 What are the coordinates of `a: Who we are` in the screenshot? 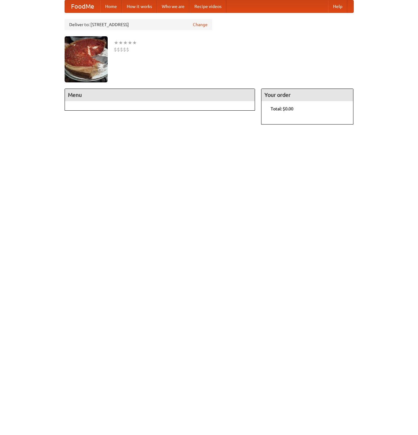 It's located at (173, 6).